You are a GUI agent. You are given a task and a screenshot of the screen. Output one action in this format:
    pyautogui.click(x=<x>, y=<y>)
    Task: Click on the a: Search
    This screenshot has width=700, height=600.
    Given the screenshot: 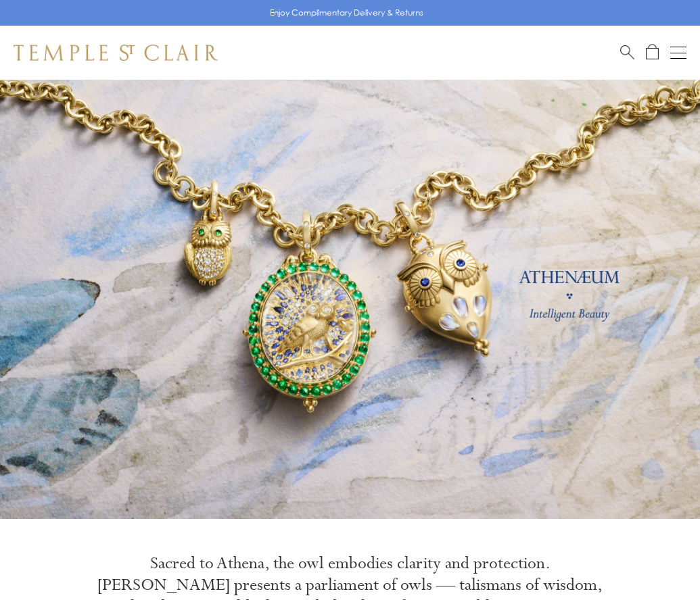 What is the action you would take?
    pyautogui.click(x=627, y=52)
    